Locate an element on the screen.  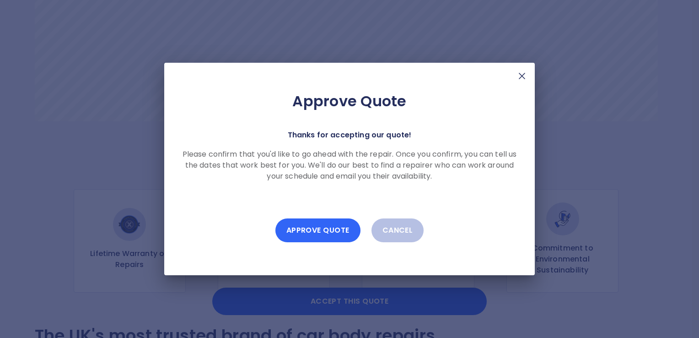
button: Cancel is located at coordinates (398, 230).